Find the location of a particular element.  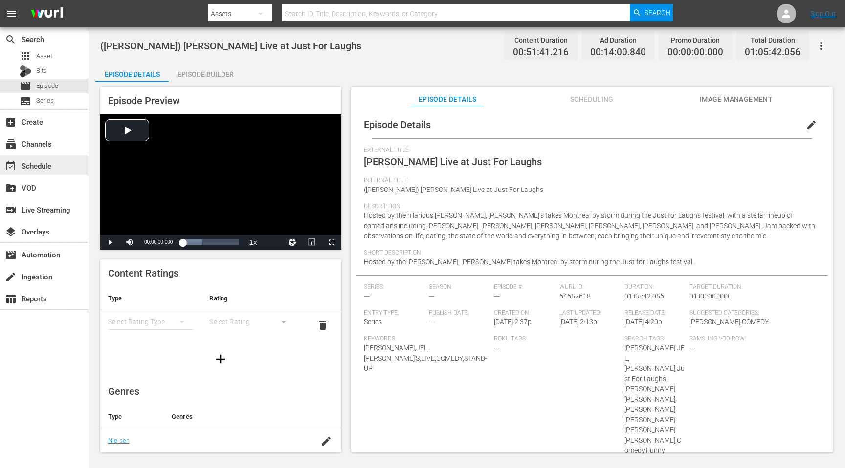

span: delete is located at coordinates (323, 326).